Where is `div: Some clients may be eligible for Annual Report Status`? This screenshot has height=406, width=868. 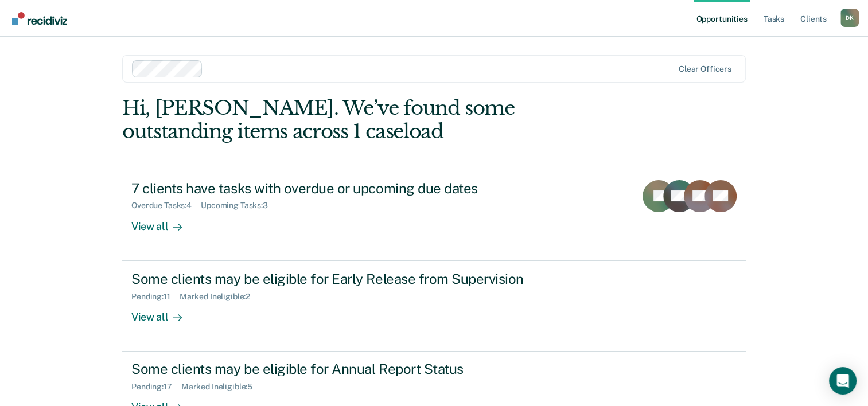
div: Some clients may be eligible for Annual Report Status is located at coordinates (332, 369).